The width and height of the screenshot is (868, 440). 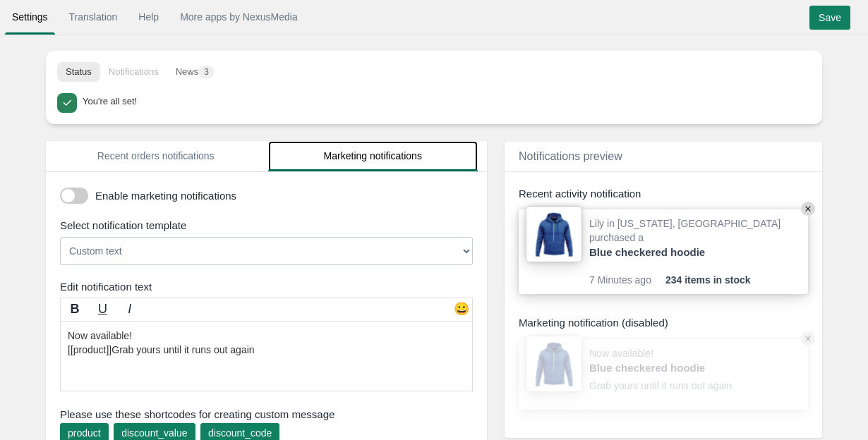 What do you see at coordinates (129, 309) in the screenshot?
I see `i: I` at bounding box center [129, 309].